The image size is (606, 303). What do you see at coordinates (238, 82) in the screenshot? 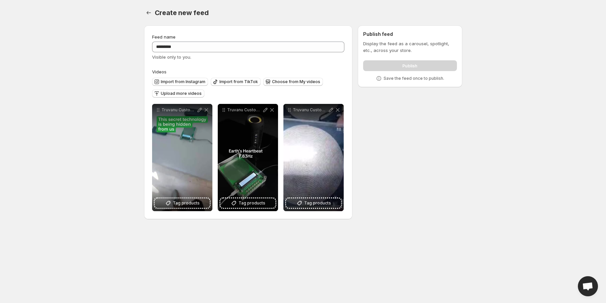
I see `span: Import from TikTok` at bounding box center [238, 82].